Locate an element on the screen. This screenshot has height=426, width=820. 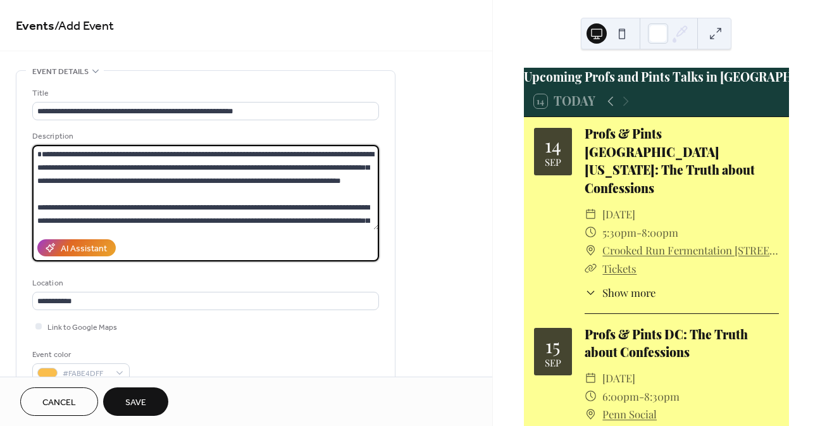
button: ​Show more is located at coordinates (620, 292).